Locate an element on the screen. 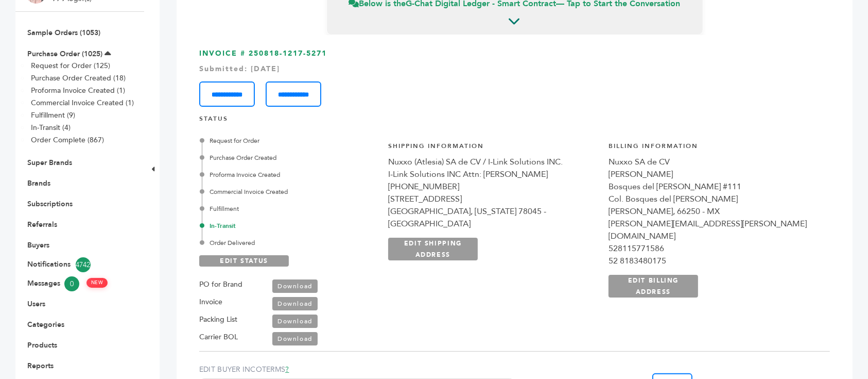 The height and width of the screenshot is (379, 868). a: Reports is located at coordinates (40, 365).